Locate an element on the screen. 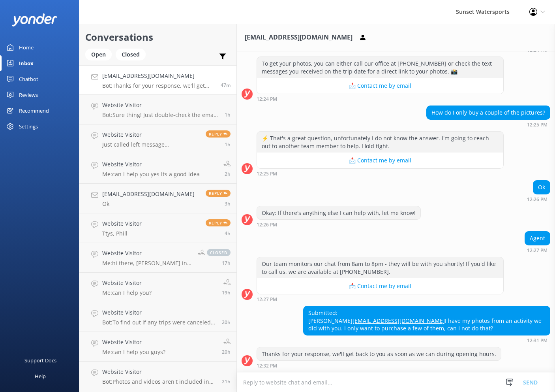  a: Website VisitorMe:can I help you yes its a good idea2h is located at coordinates (158, 169).